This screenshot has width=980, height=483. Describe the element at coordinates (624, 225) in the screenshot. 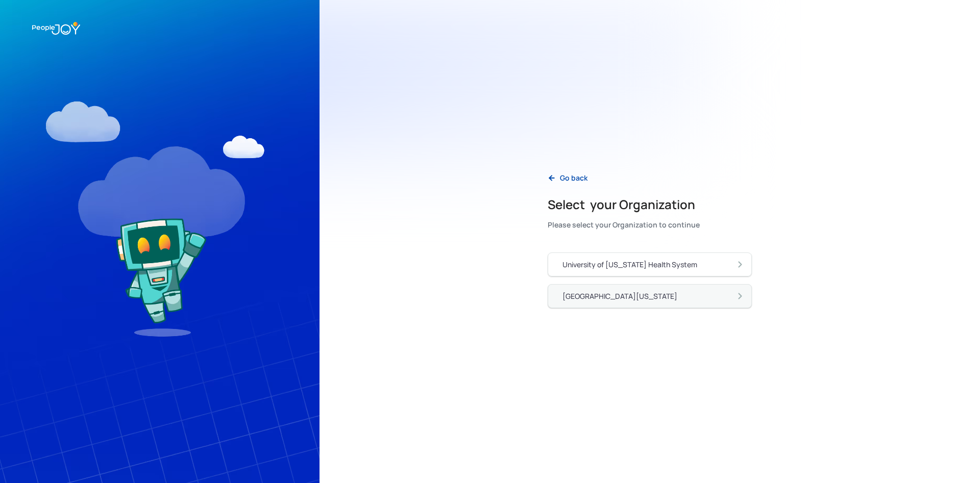

I see `div: Please select your Organization to continue` at that location.